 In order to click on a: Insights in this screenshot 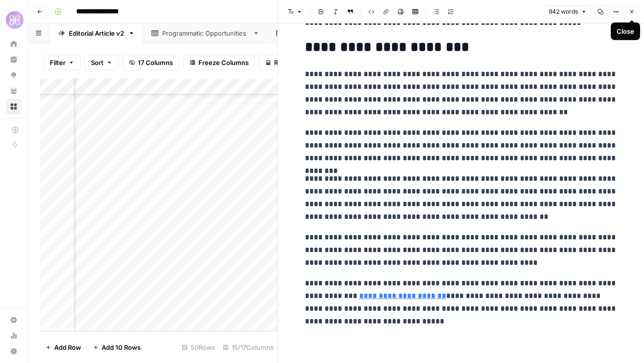, I will do `click(14, 60)`.